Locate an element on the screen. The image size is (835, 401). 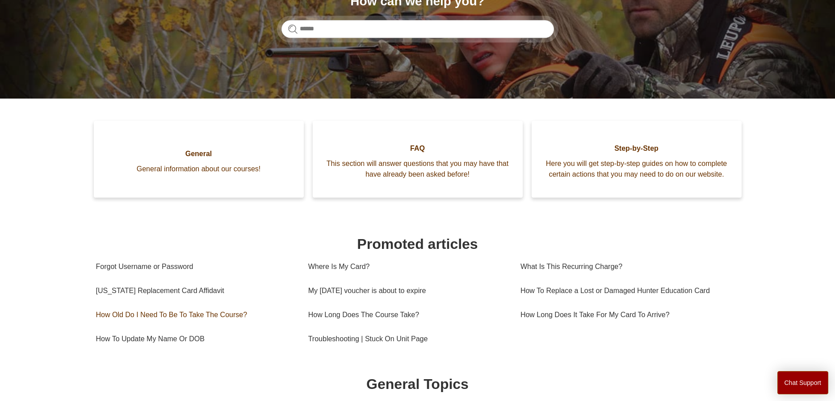
span: FAQ is located at coordinates (418, 149).